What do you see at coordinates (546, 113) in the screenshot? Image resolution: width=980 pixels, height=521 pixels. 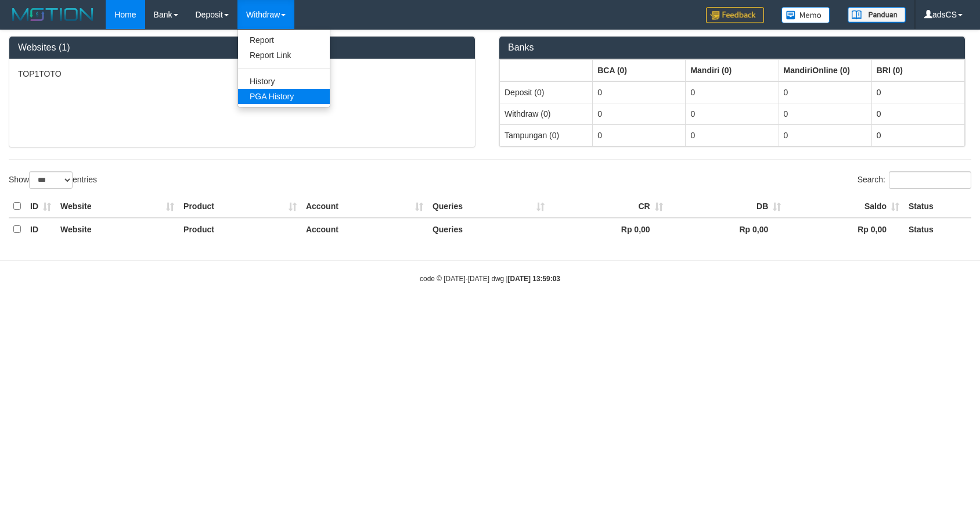 I see `td: Withdraw (0)` at bounding box center [546, 113].